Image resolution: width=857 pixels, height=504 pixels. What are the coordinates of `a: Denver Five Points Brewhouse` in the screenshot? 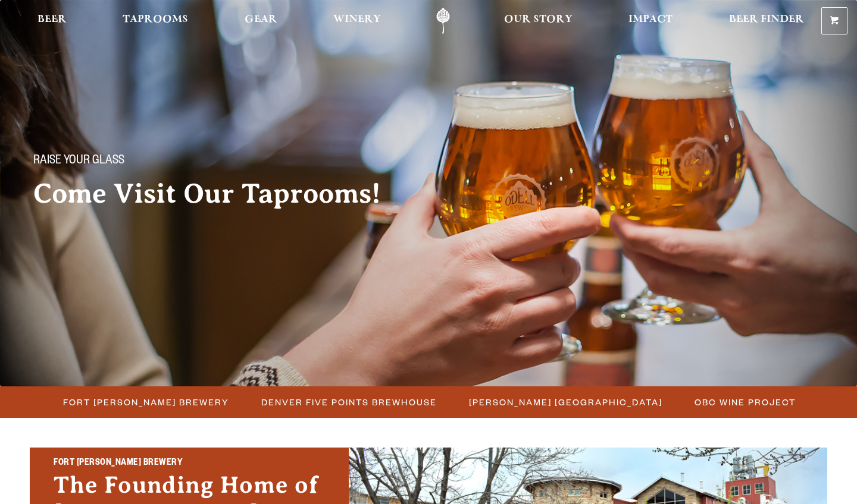 It's located at (348, 402).